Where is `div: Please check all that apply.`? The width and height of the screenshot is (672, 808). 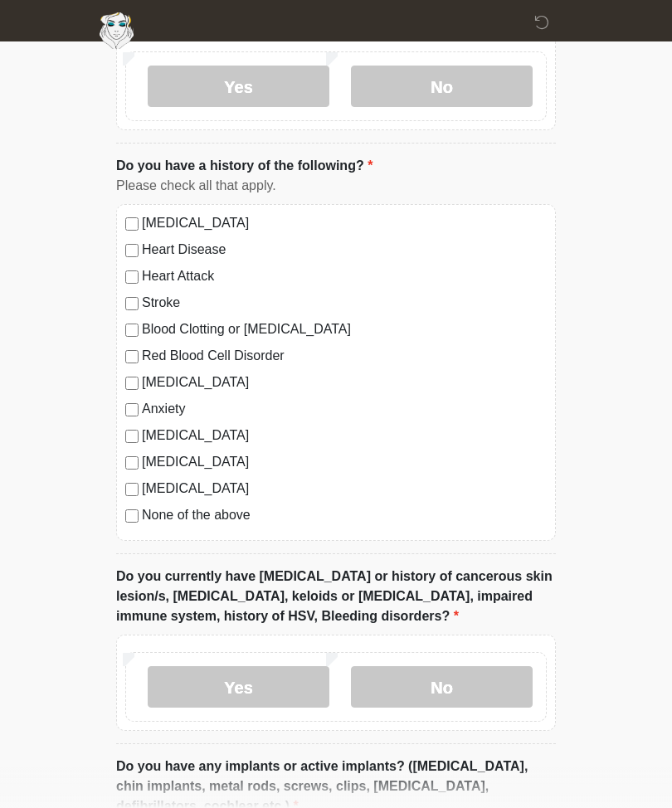 div: Please check all that apply. is located at coordinates (336, 185).